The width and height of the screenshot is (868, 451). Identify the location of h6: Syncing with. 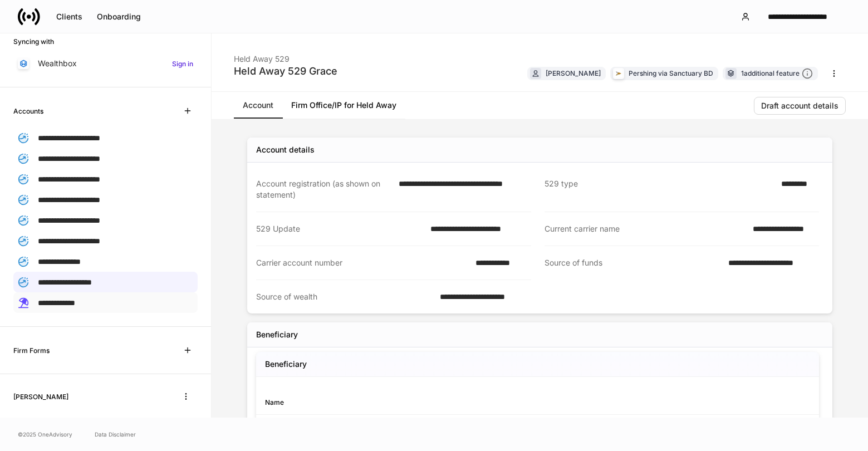
(33, 41).